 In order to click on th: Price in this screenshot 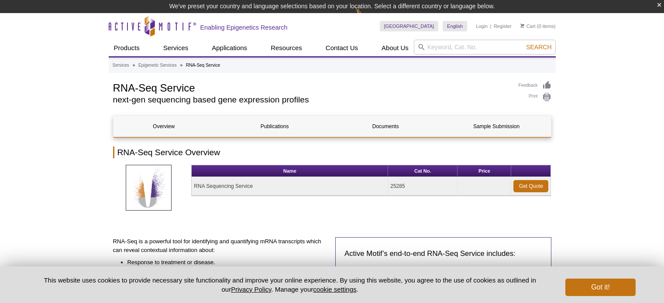, I will do `click(484, 171)`.